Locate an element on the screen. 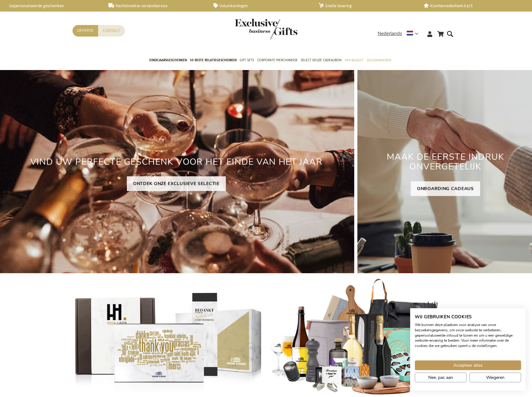 This screenshot has height=397, width=532. span: Nederlands is located at coordinates (390, 34).